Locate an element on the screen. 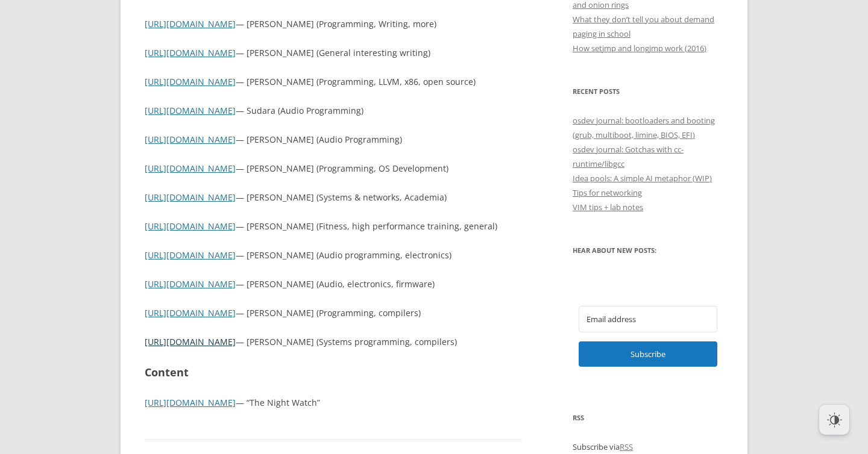 This screenshot has width=868, height=454. a: osdev journal: bootloaders and booting (grub, multiboot, limine, BIOS, EFI) is located at coordinates (643, 128).